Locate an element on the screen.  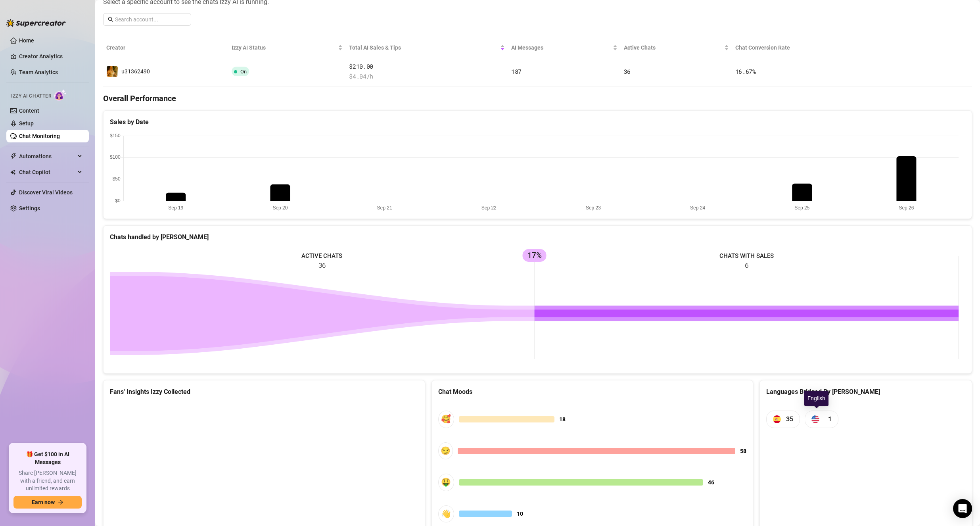
th: Active Chats is located at coordinates (677, 47).